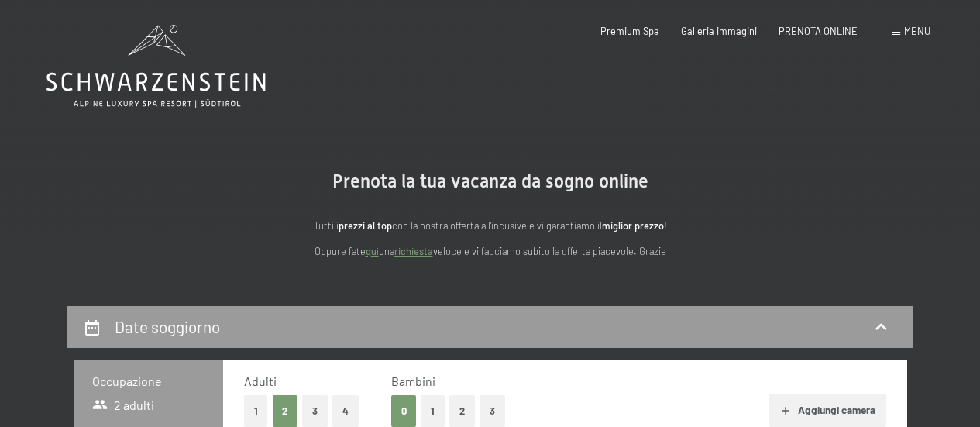 The image size is (980, 427). What do you see at coordinates (260, 380) in the screenshot?
I see `span: Adulti` at bounding box center [260, 380].